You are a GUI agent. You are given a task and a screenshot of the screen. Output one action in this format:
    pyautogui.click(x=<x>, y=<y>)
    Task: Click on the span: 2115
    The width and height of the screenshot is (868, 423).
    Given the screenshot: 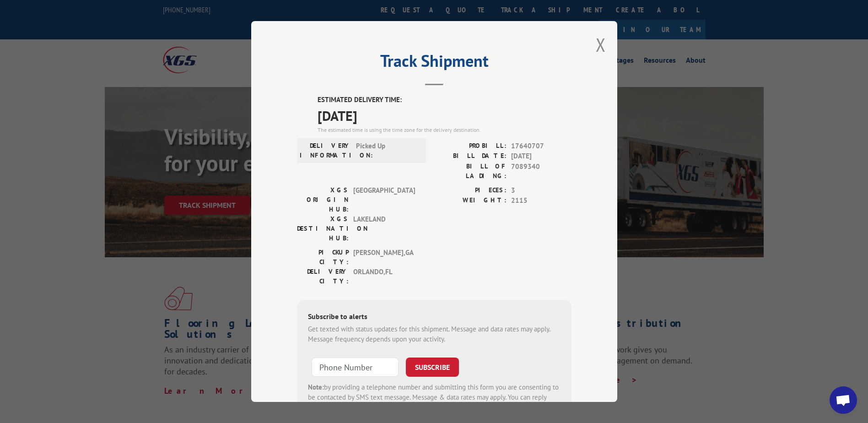 What is the action you would take?
    pyautogui.click(x=541, y=201)
    